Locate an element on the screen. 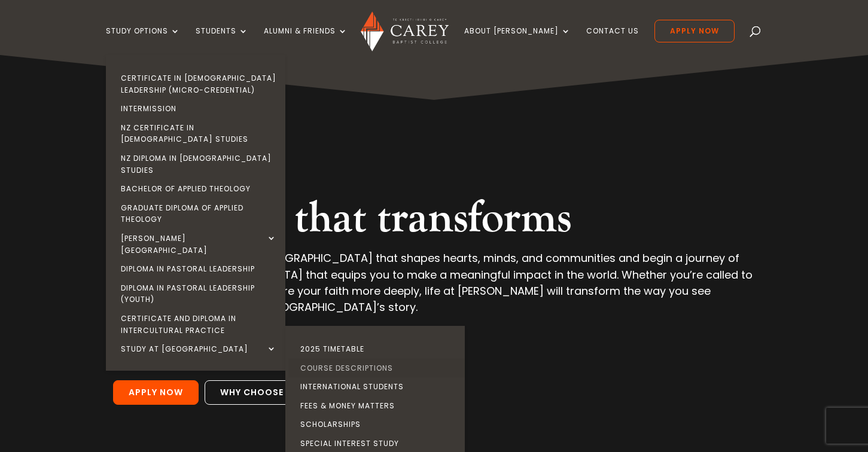 Image resolution: width=868 pixels, height=452 pixels. a: Students is located at coordinates (222, 41).